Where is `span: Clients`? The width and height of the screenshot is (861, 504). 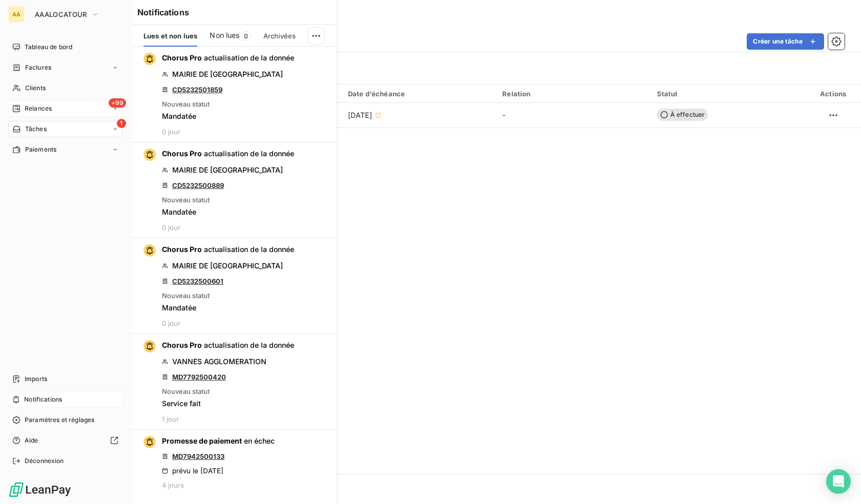 span: Clients is located at coordinates (35, 88).